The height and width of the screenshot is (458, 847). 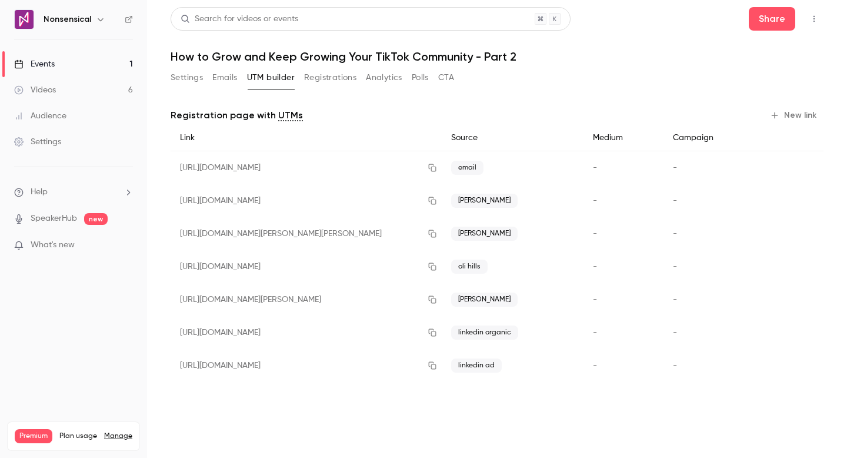 What do you see at coordinates (118, 436) in the screenshot?
I see `a: Manage` at bounding box center [118, 436].